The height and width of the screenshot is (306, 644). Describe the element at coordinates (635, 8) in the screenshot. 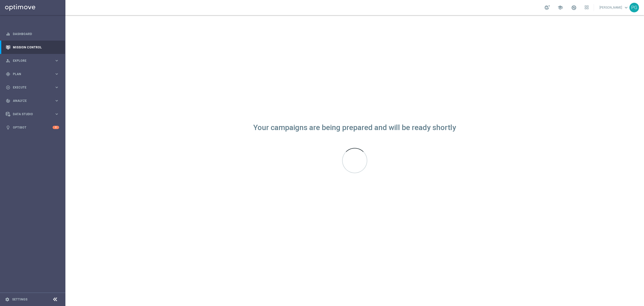

I see `div: PG` at that location.